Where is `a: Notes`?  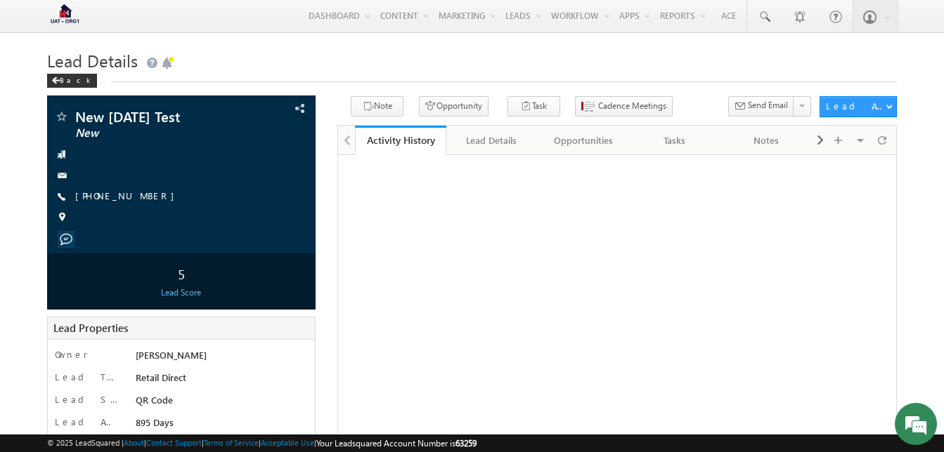
a: Notes is located at coordinates (767, 141).